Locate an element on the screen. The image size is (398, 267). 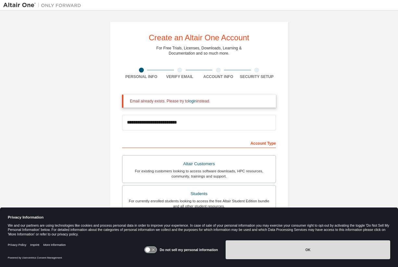
a: login is located at coordinates (192, 101).